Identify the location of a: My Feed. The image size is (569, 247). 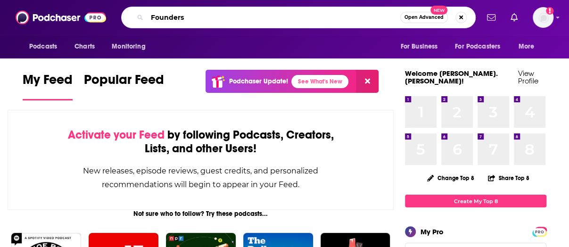
(48, 86).